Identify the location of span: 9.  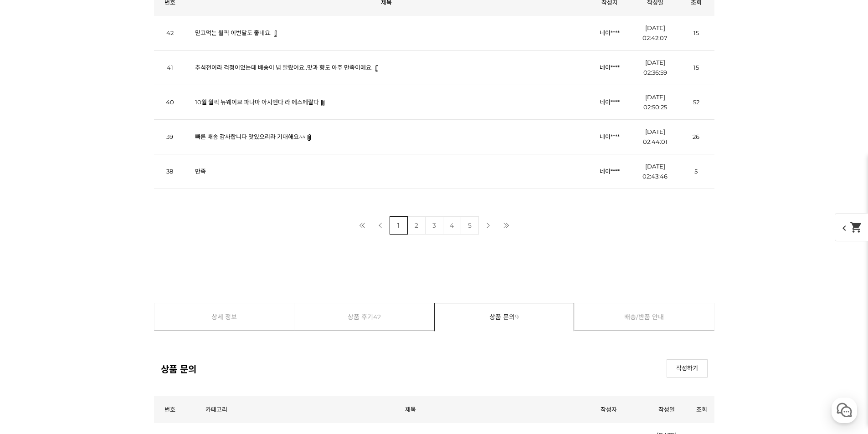
(516, 317).